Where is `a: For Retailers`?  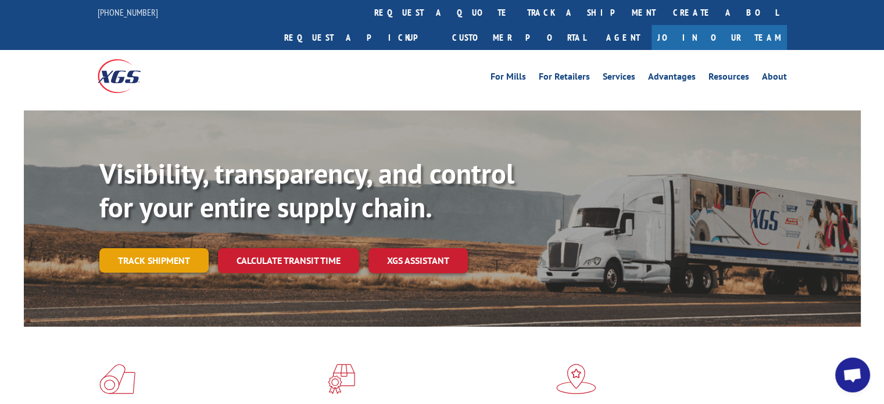
a: For Retailers is located at coordinates (564, 78).